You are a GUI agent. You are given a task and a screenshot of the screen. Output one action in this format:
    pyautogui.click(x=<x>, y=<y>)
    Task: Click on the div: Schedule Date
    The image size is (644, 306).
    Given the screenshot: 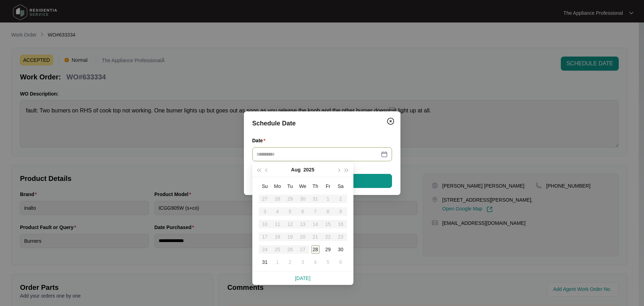 What is the action you would take?
    pyautogui.click(x=323, y=123)
    